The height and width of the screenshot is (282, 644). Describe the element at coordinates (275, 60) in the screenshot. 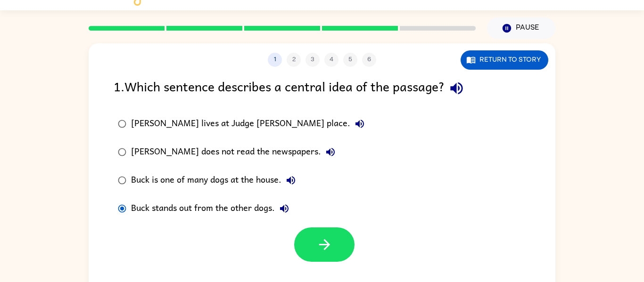

I see `button: 1` at that location.